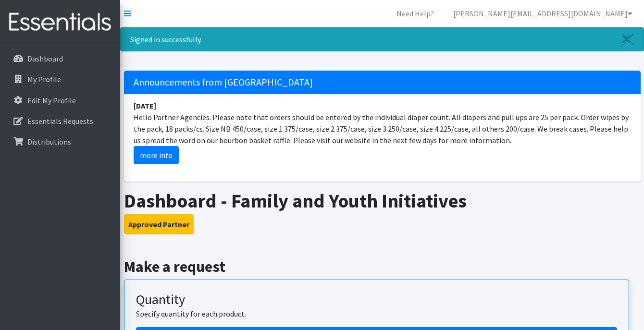 The image size is (644, 330). Describe the element at coordinates (382, 132) in the screenshot. I see `li: Hello Partner Agencies. Please note that orders should be entered by the individual diaper count....` at that location.